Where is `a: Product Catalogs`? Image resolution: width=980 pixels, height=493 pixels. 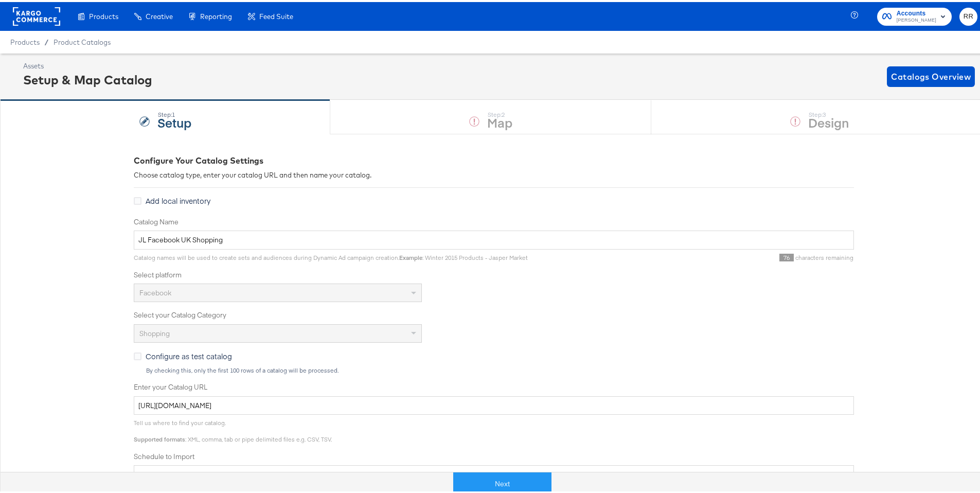 a: Product Catalogs is located at coordinates (81, 40).